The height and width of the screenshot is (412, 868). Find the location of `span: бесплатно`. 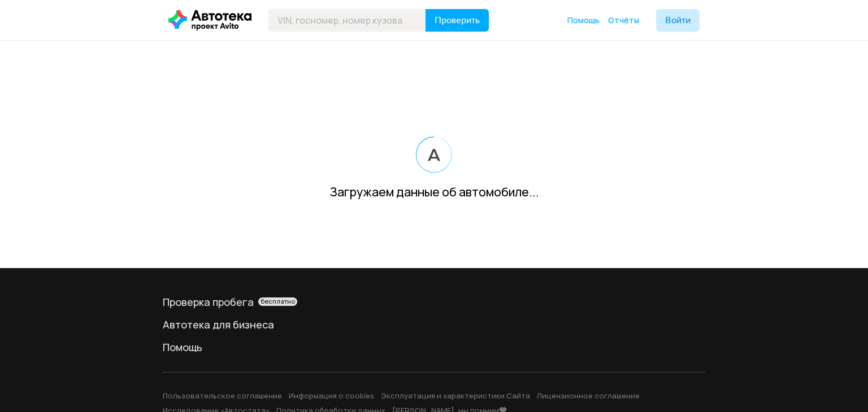

span: бесплатно is located at coordinates (277, 302).